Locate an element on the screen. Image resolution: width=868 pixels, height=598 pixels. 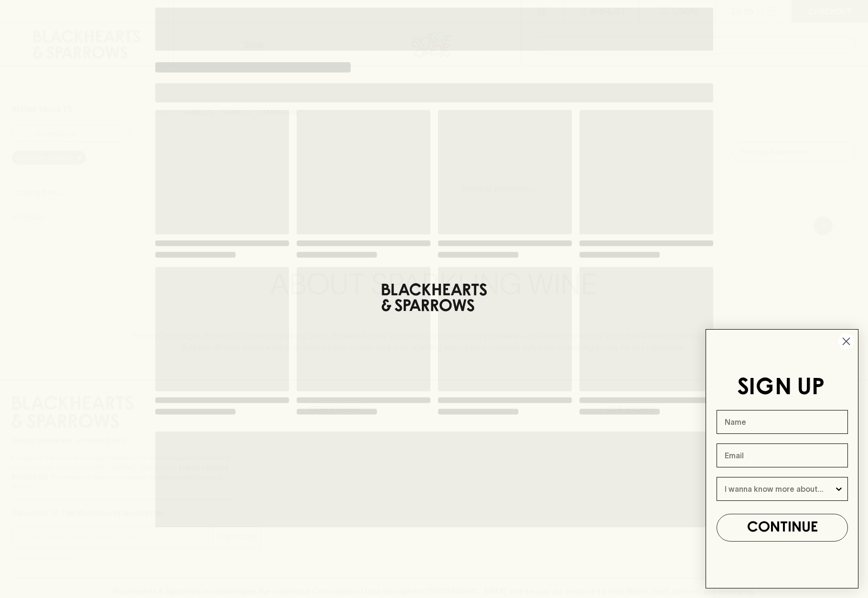
input: I wanna know more about... is located at coordinates (779, 488).